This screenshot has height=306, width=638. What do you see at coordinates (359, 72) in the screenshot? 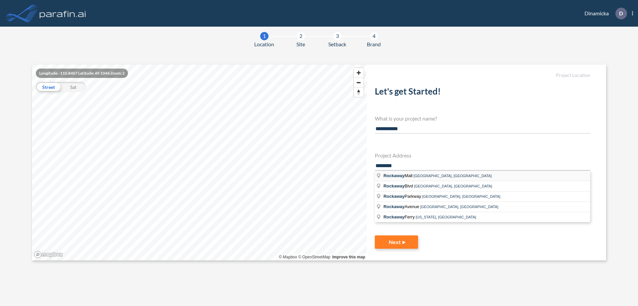
I see `span: Zoom in` at bounding box center [359, 72].